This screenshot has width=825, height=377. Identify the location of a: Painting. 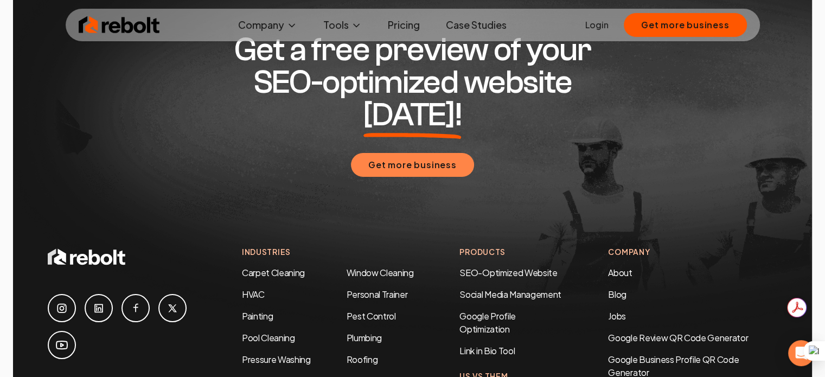
(257, 315).